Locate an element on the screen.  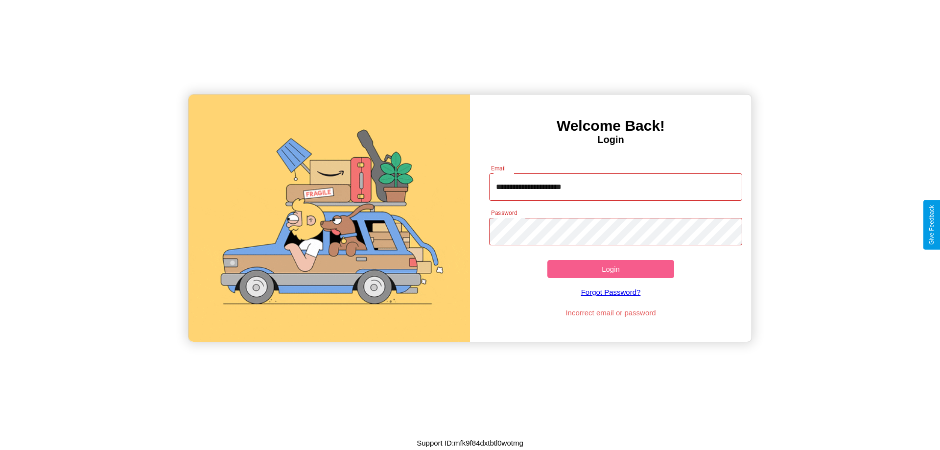
h3: Welcome Back! is located at coordinates (611, 126).